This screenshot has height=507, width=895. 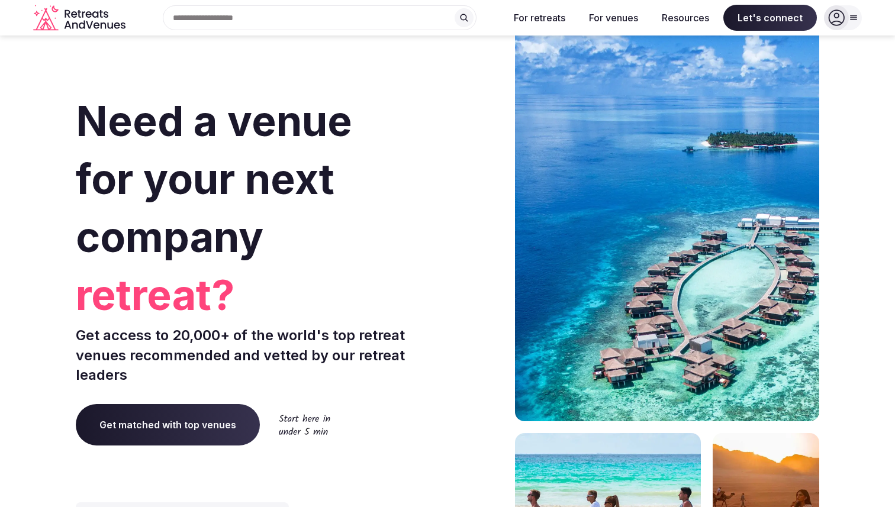 What do you see at coordinates (539, 18) in the screenshot?
I see `button: For retreats` at bounding box center [539, 18].